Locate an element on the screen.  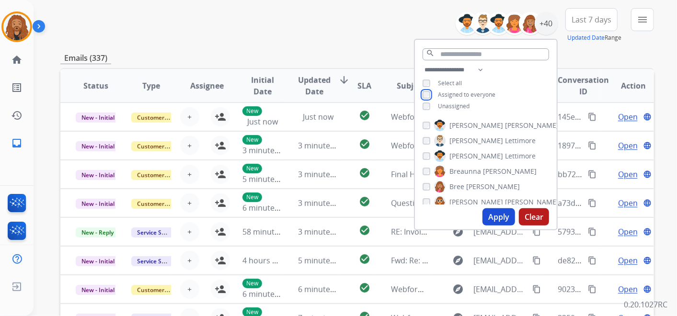
span: Bree is located at coordinates (457, 187).